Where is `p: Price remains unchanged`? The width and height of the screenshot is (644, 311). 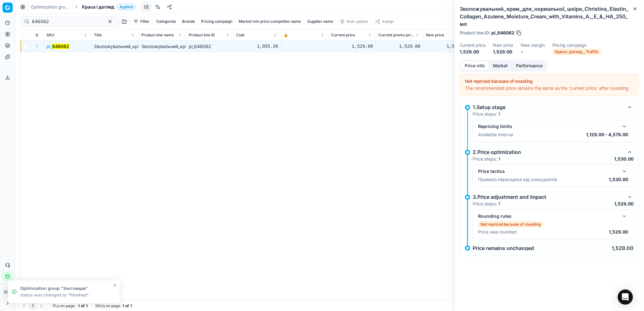
p: Price remains unchanged is located at coordinates (503, 248).